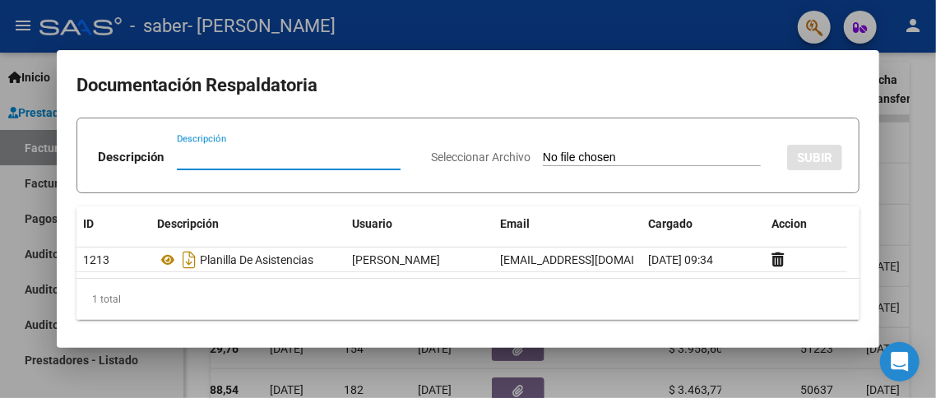  Describe the element at coordinates (248, 260) in the screenshot. I see `div: Planilla De Asistencias` at that location.